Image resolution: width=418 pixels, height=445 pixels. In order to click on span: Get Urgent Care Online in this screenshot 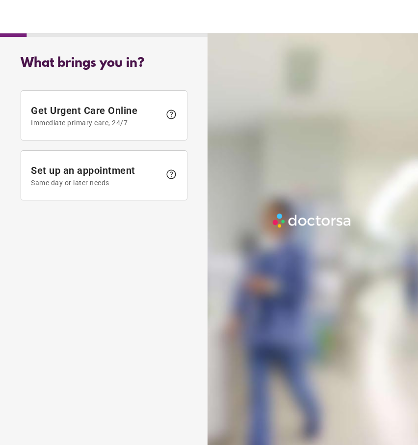, I will do `click(96, 115)`.